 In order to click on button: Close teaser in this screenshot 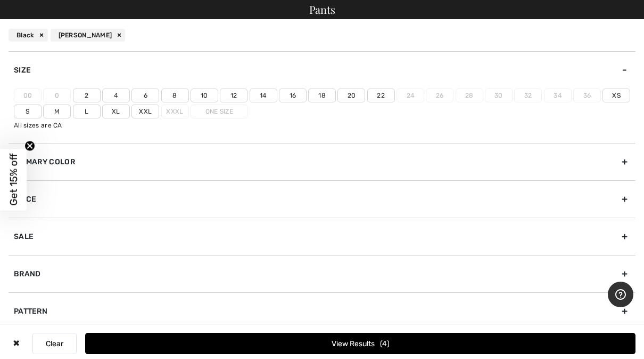, I will do `click(30, 145)`.